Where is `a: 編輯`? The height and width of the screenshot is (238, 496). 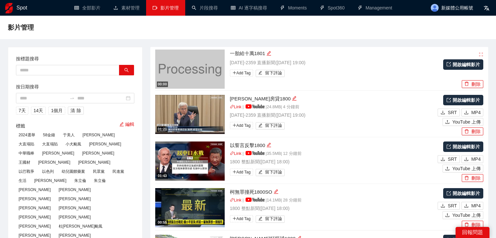 a: 編輯 is located at coordinates (127, 124).